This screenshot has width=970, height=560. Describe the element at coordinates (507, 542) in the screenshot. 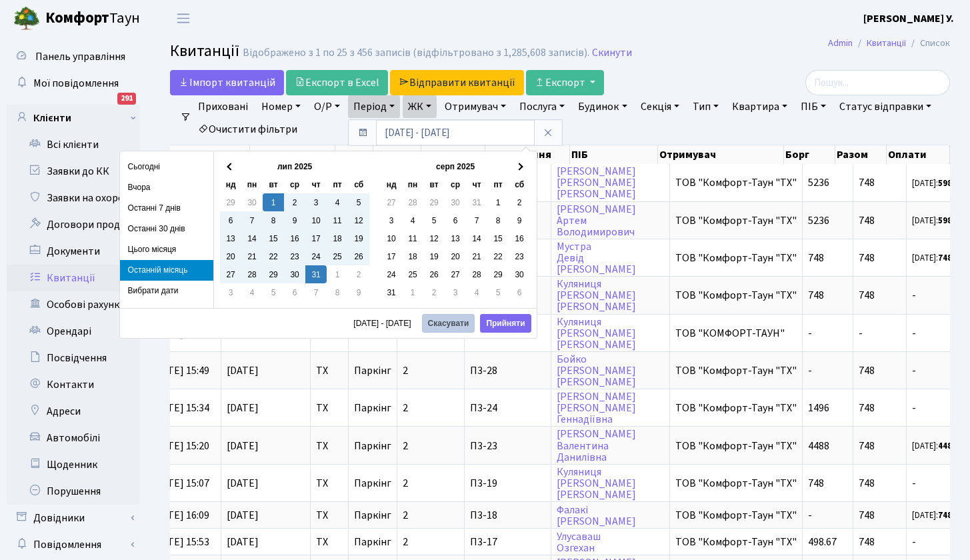

I see `span: П3-17` at that location.